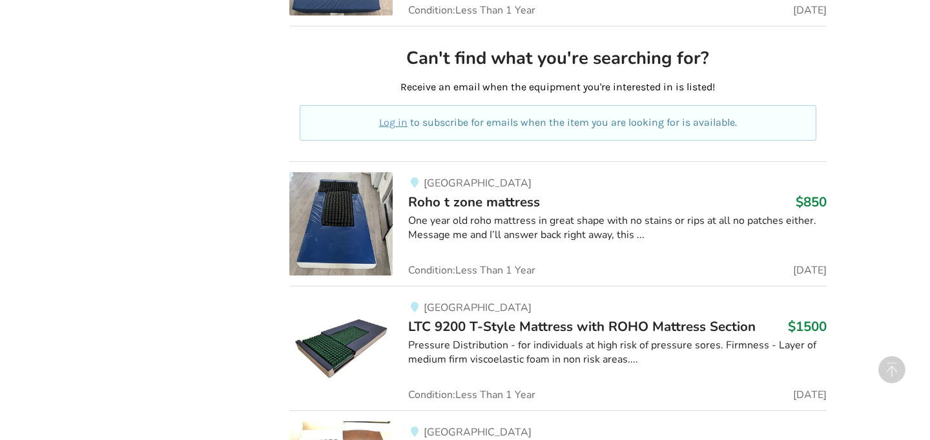 This screenshot has width=930, height=440. I want to click on h3: $1500, so click(807, 327).